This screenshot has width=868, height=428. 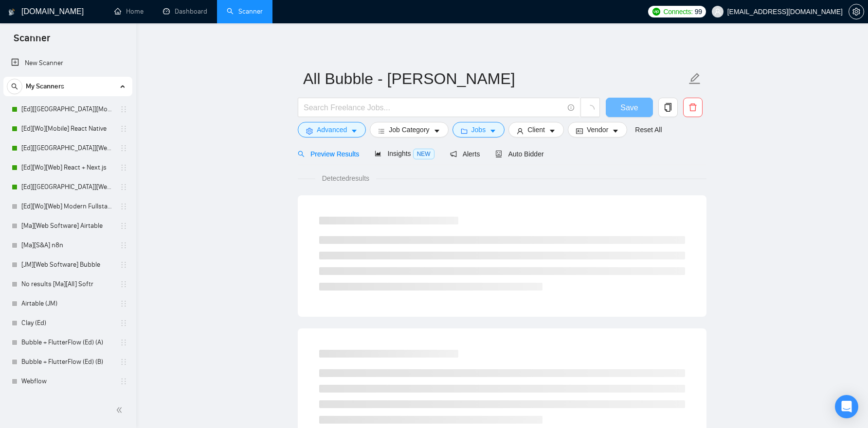 What do you see at coordinates (408, 130) in the screenshot?
I see `button: barsJob Categorycaret-down` at bounding box center [408, 130].